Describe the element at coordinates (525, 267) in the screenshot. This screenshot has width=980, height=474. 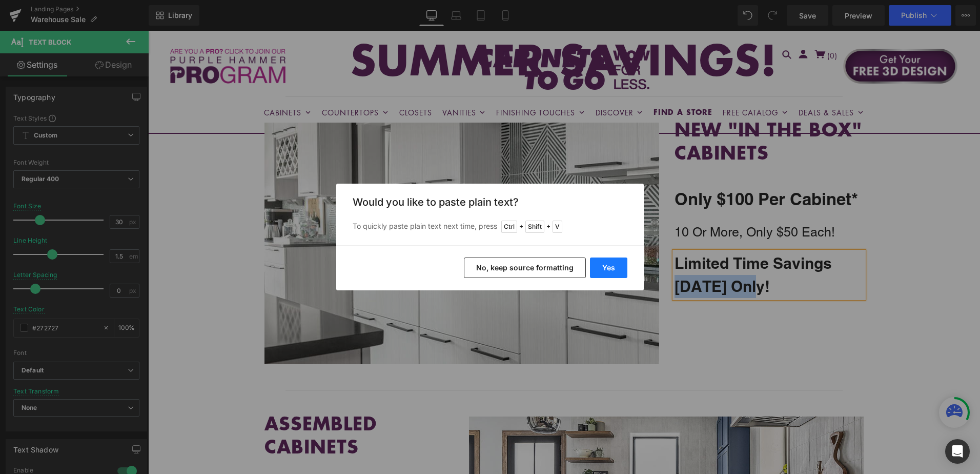
I see `button: No, keep source formatting` at that location.